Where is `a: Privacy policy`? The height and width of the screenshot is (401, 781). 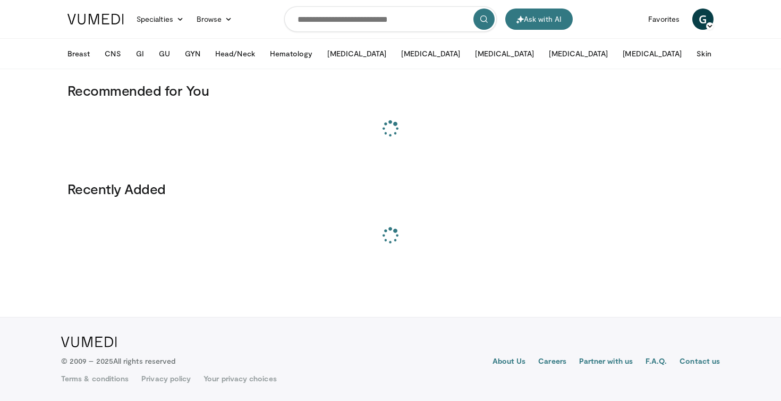 a: Privacy policy is located at coordinates (166, 378).